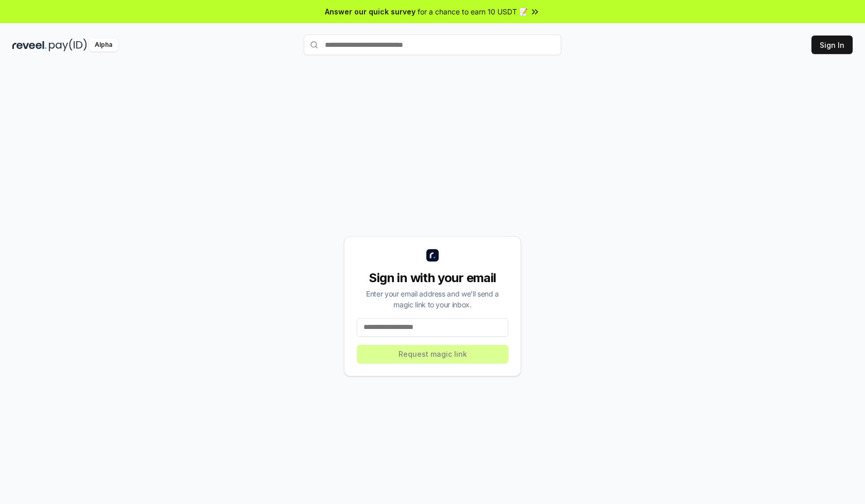 The image size is (865, 504). I want to click on img: pay_id, so click(68, 45).